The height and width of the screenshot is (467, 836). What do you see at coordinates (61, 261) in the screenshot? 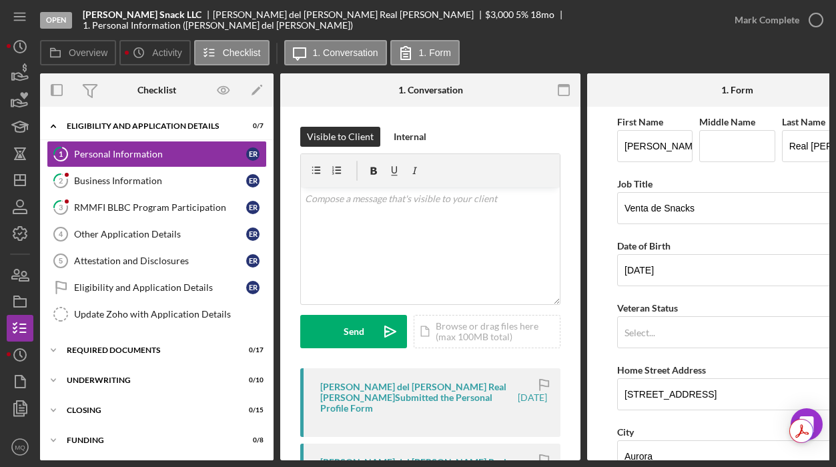
I see `tspan: 5` at bounding box center [61, 261].